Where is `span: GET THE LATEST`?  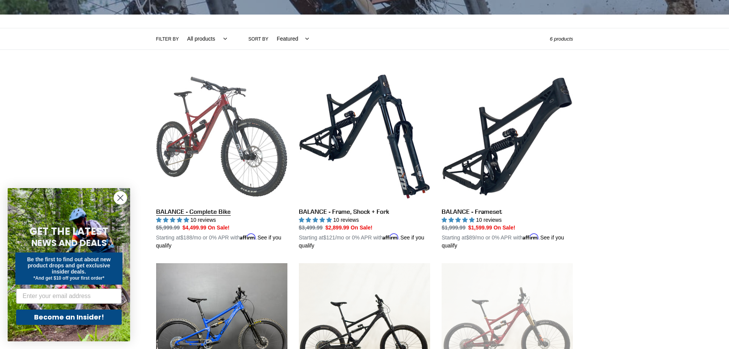 span: GET THE LATEST is located at coordinates (69, 231).